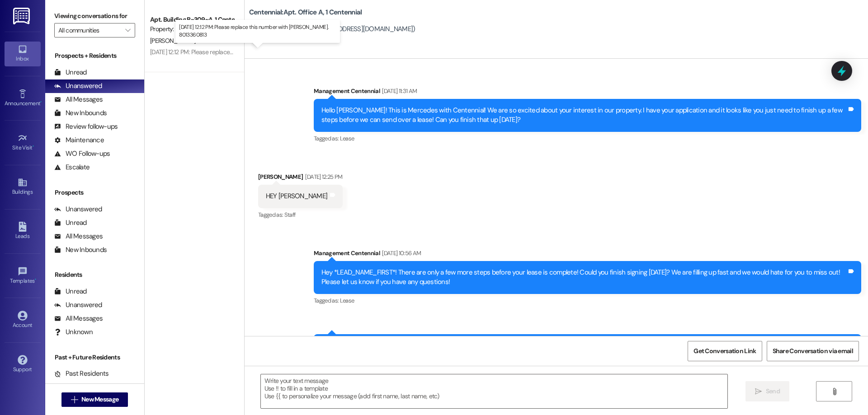  I want to click on a: Inbox, so click(23, 54).